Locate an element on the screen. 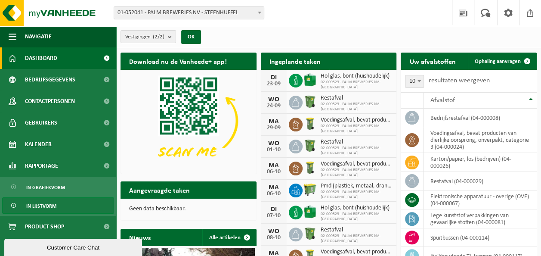  span: In grafiekvorm is located at coordinates (46, 187).